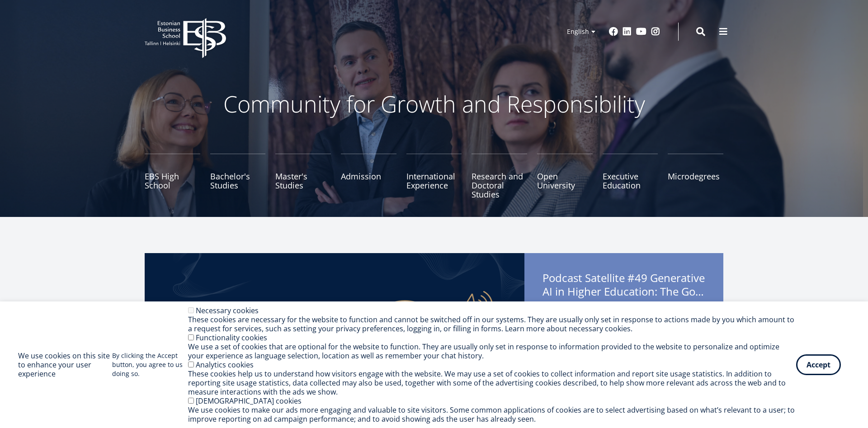  I want to click on a: Microdegrees, so click(696, 177).